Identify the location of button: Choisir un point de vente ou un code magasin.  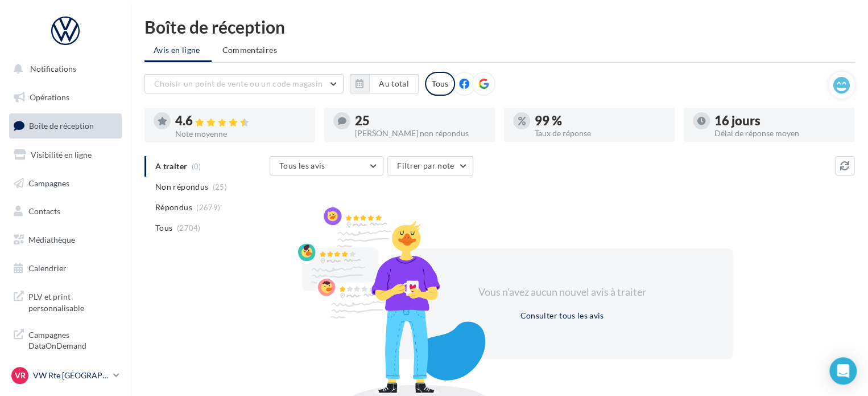
(244, 84).